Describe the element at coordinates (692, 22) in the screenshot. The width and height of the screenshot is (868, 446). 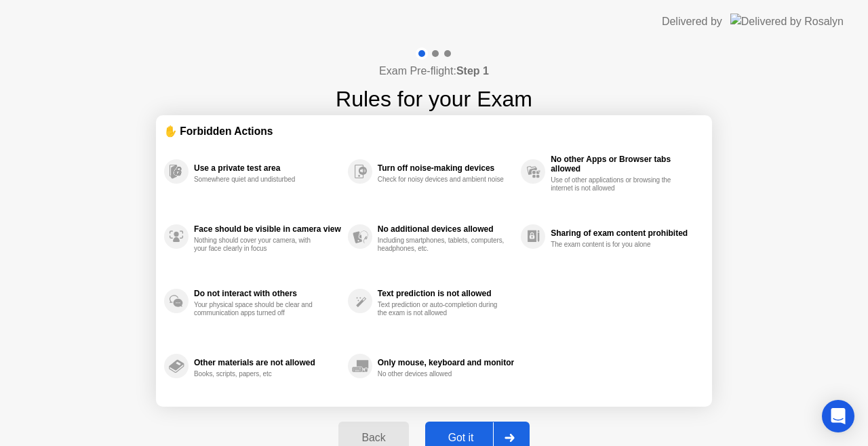
I see `div: Delivered by` at that location.